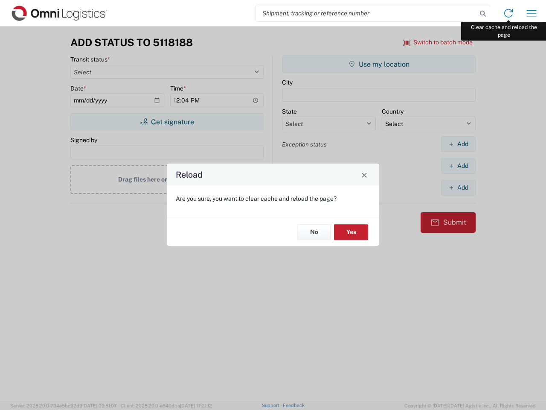 Image resolution: width=546 pixels, height=410 pixels. I want to click on input: Shipment, tracking or reference number, so click(366, 13).